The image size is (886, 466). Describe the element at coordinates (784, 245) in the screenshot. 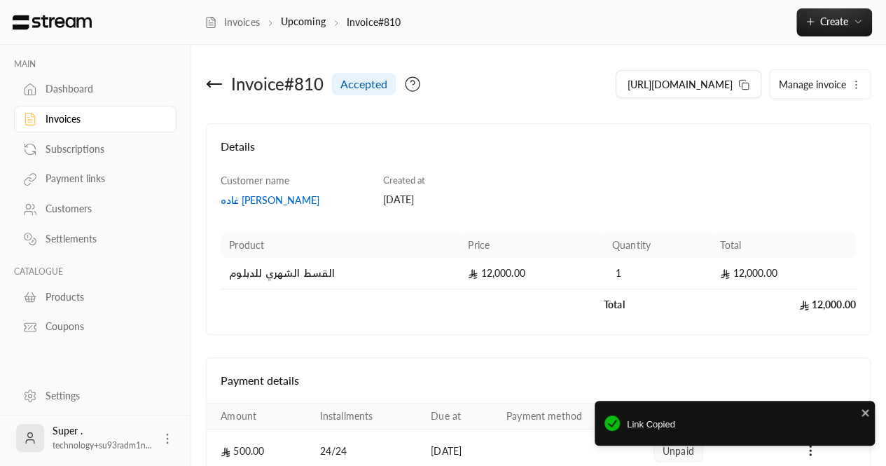

I see `th: Total` at that location.